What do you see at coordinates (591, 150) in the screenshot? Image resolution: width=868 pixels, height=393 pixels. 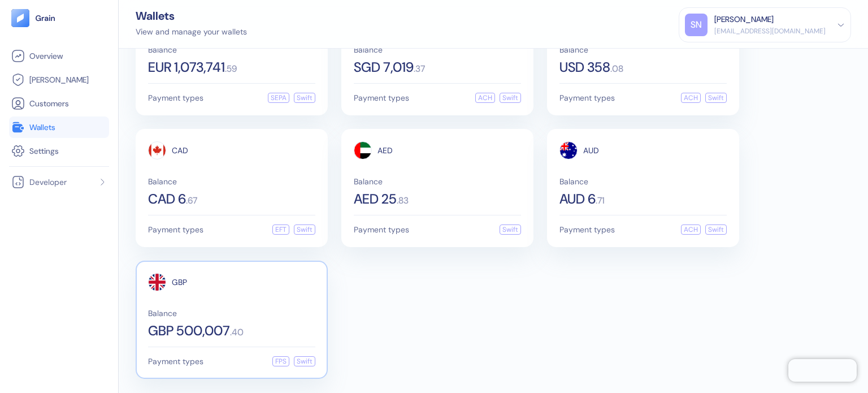 I see `span: AUD` at bounding box center [591, 150].